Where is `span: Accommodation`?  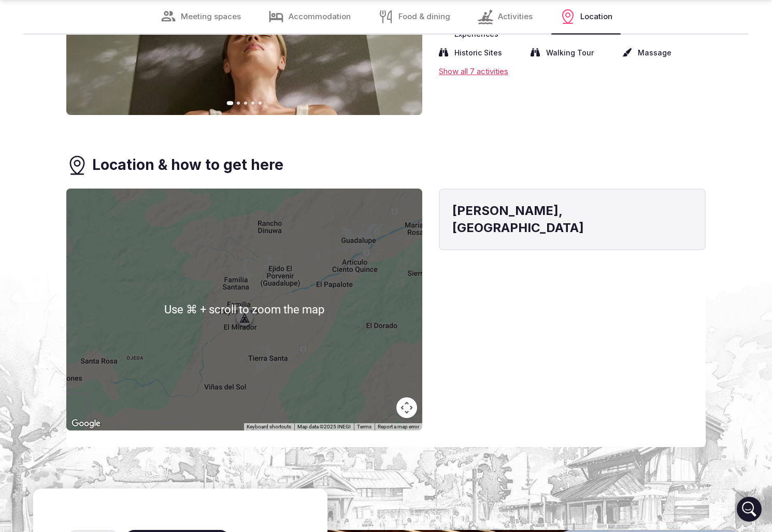
span: Accommodation is located at coordinates (320, 17).